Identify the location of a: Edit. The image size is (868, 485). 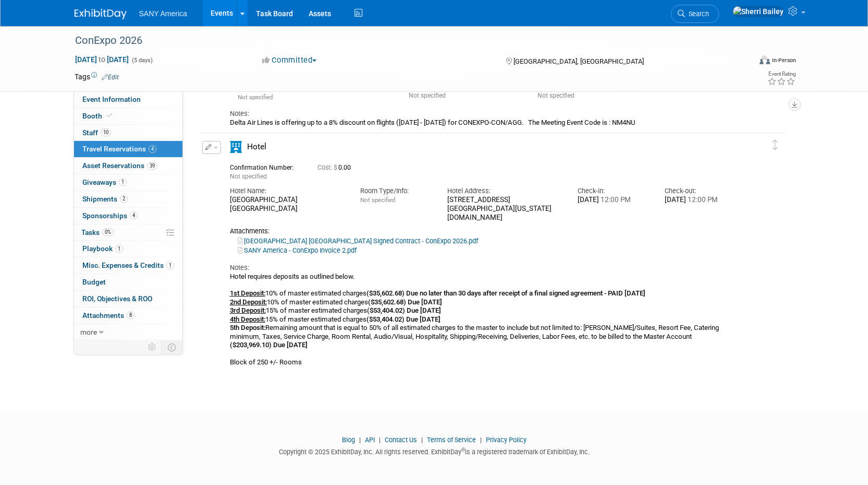
(110, 77).